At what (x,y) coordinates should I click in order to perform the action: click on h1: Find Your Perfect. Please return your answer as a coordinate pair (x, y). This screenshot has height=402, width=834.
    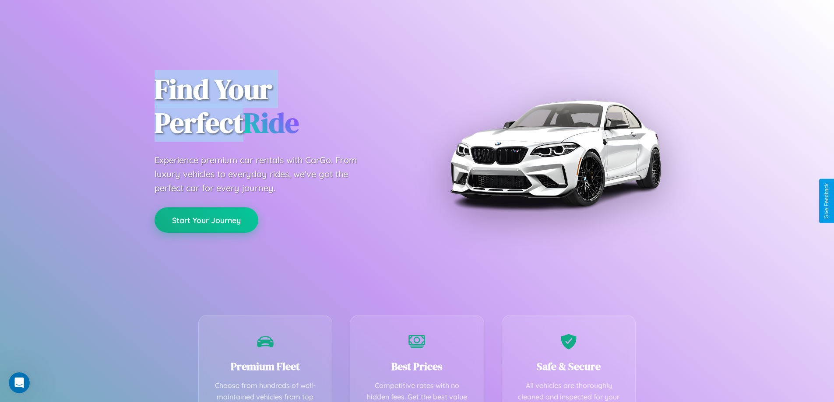
    Looking at the image, I should click on (279, 106).